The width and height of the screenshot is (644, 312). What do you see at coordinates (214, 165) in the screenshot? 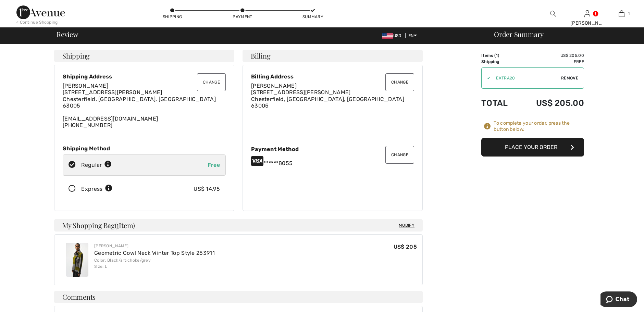
I see `span: Free` at bounding box center [214, 165].